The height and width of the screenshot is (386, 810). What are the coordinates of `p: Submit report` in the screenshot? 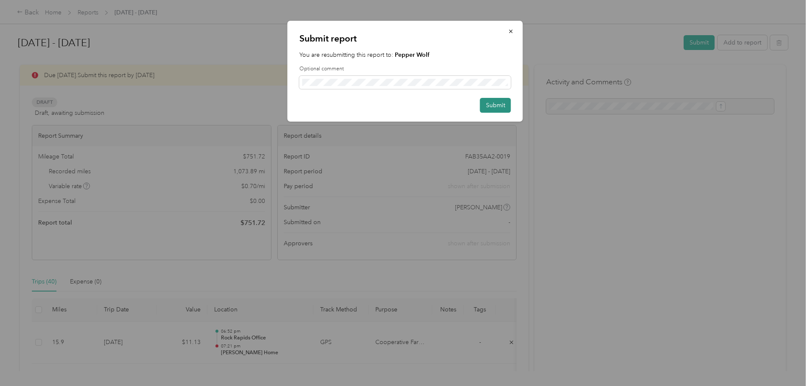 It's located at (405, 39).